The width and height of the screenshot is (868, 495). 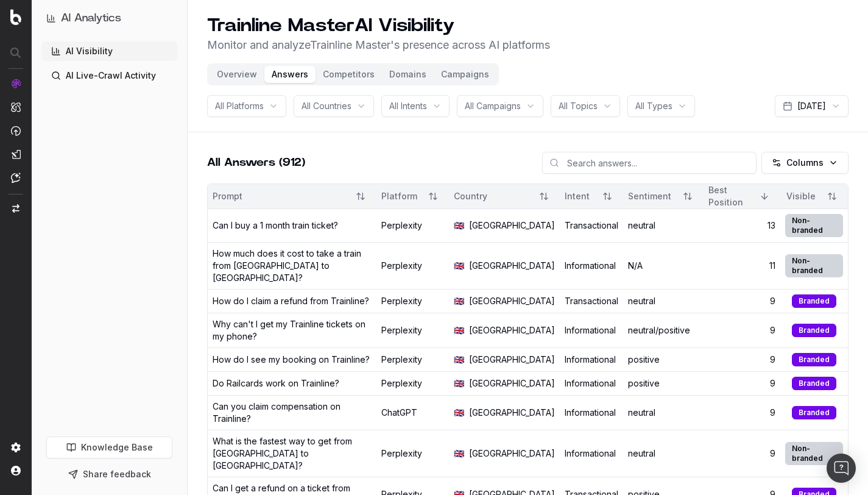 I want to click on img: Activation, so click(x=16, y=130).